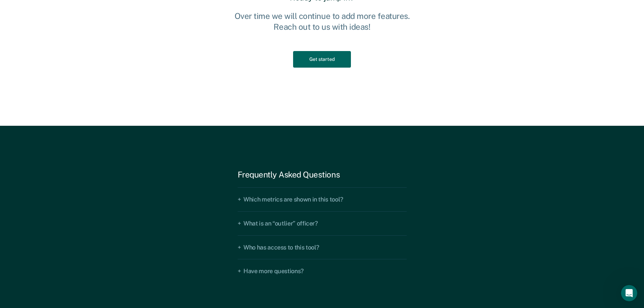 The height and width of the screenshot is (308, 644). I want to click on div: Frequently Asked Questions, so click(322, 174).